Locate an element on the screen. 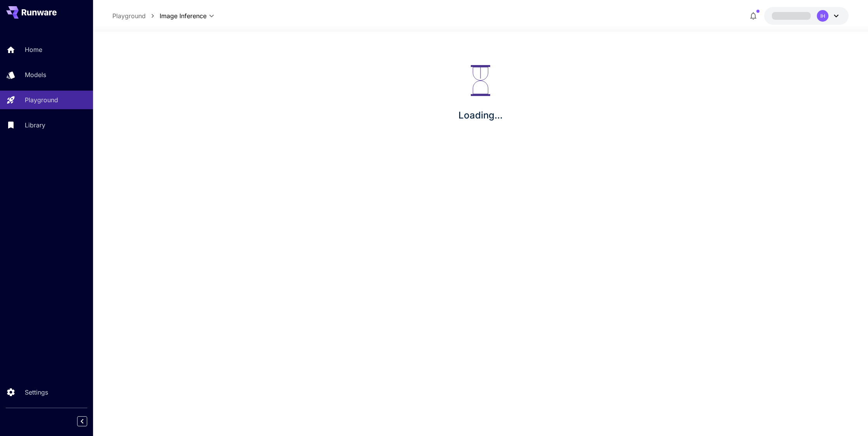 This screenshot has width=868, height=436. p: Home is located at coordinates (33, 49).